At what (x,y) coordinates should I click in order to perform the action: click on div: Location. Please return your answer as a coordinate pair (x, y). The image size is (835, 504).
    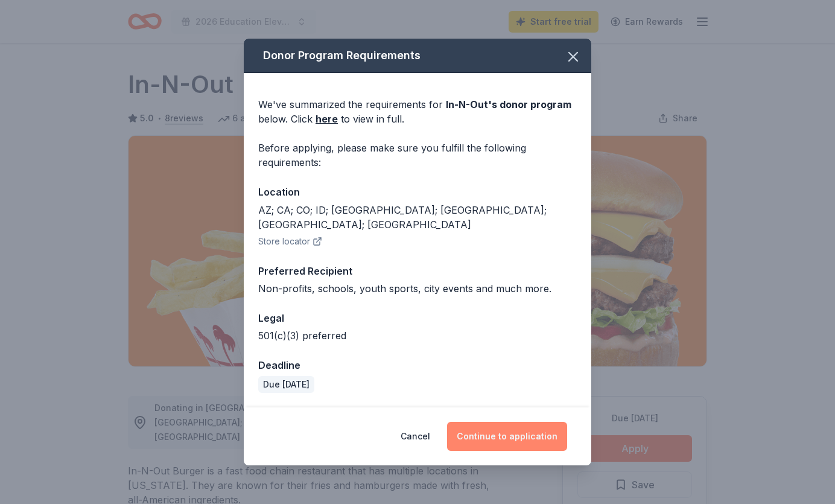
    Looking at the image, I should click on (417, 192).